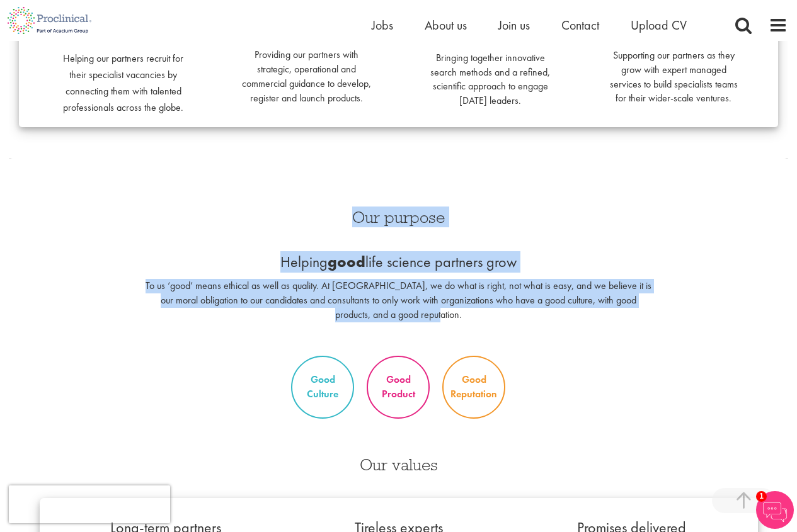  What do you see at coordinates (323, 387) in the screenshot?
I see `p: Good Culture` at bounding box center [323, 387].